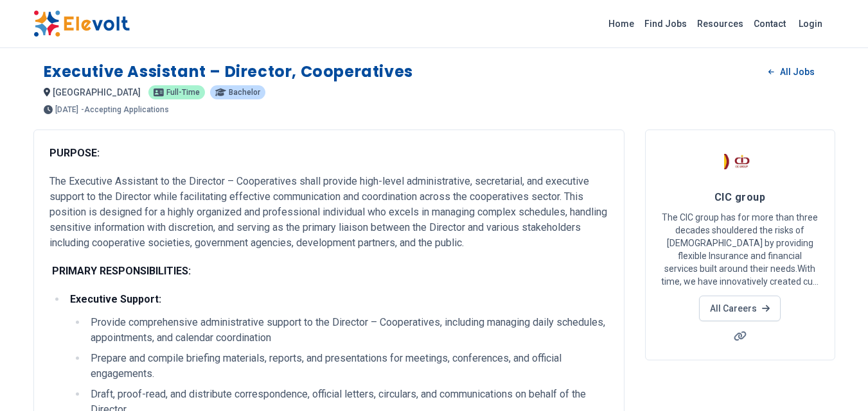 The image size is (868, 411). I want to click on span: Bachelor, so click(244, 92).